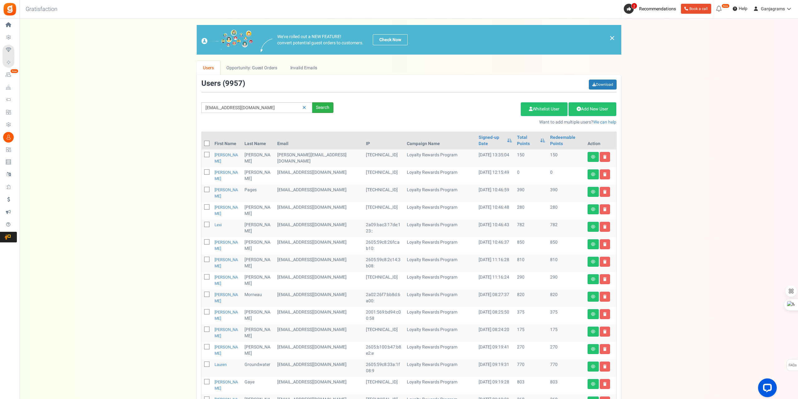 The height and width of the screenshot is (399, 798). I want to click on td: 850, so click(531, 246).